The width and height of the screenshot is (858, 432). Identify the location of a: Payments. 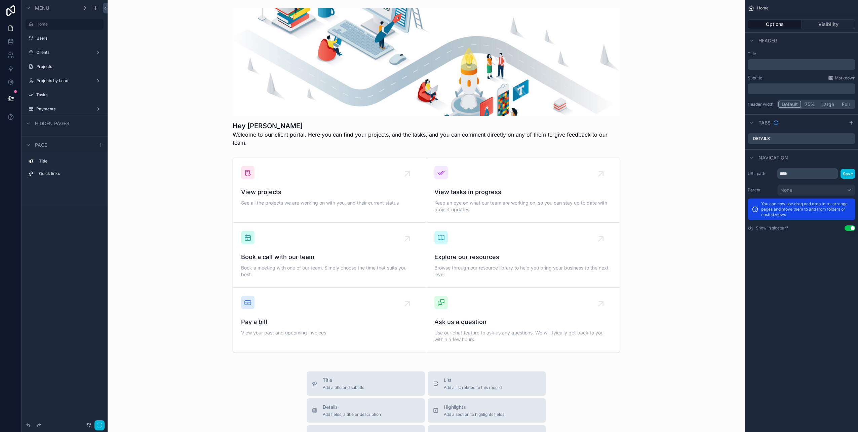
(63, 109).